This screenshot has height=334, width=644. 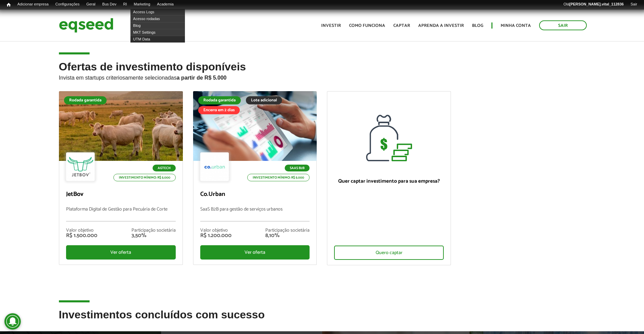 I want to click on p: SaaS B2B, so click(x=297, y=168).